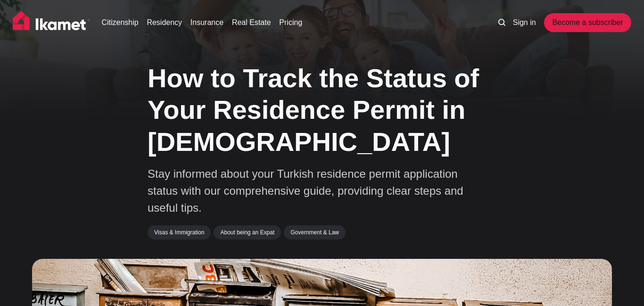 The image size is (644, 306). What do you see at coordinates (524, 23) in the screenshot?
I see `a: Sign in` at bounding box center [524, 23].